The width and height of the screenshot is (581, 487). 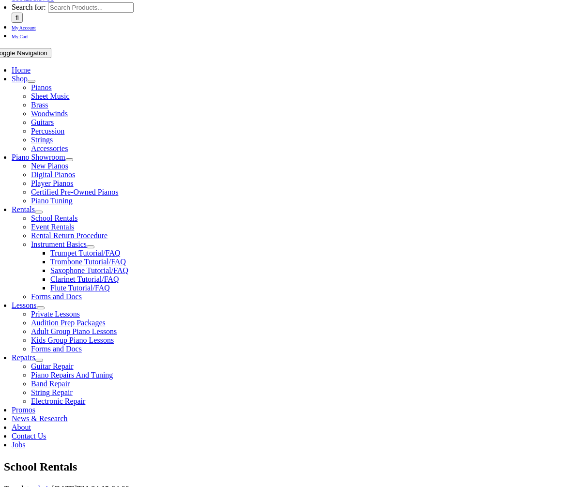 What do you see at coordinates (23, 410) in the screenshot?
I see `span: Promos` at bounding box center [23, 410].